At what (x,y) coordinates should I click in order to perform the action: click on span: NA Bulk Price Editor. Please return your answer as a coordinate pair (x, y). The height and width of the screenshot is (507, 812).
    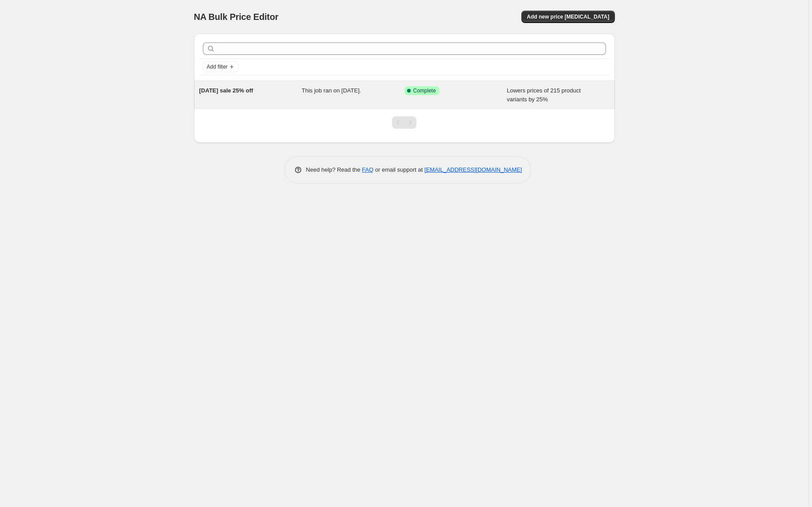
    Looking at the image, I should click on (236, 17).